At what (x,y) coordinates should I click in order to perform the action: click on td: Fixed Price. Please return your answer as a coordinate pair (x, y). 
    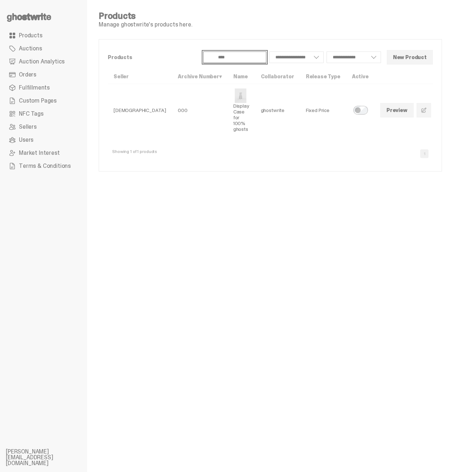
    Looking at the image, I should click on (323, 110).